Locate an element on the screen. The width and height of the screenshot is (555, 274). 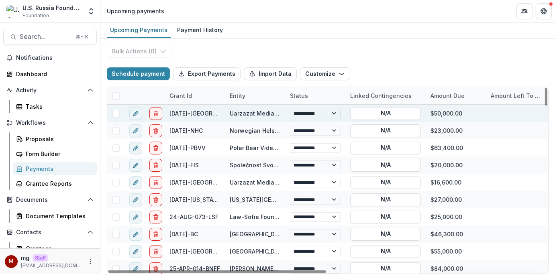
div: 25-APR-014-BNFF is located at coordinates (195, 269).